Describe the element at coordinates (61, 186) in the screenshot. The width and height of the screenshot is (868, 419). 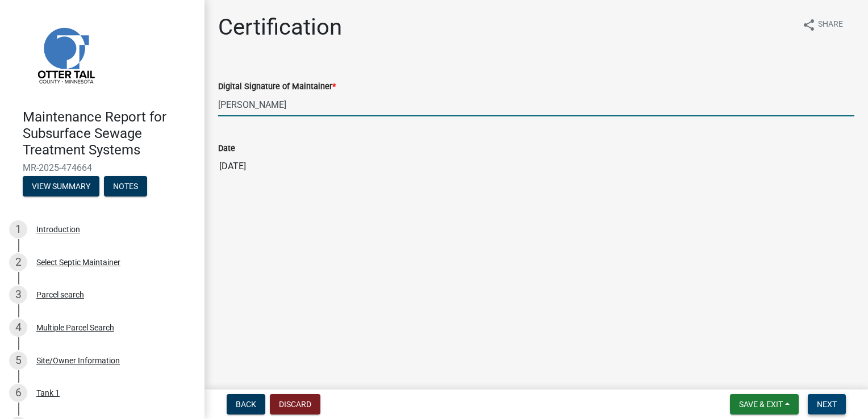
I see `button: View Summary` at that location.